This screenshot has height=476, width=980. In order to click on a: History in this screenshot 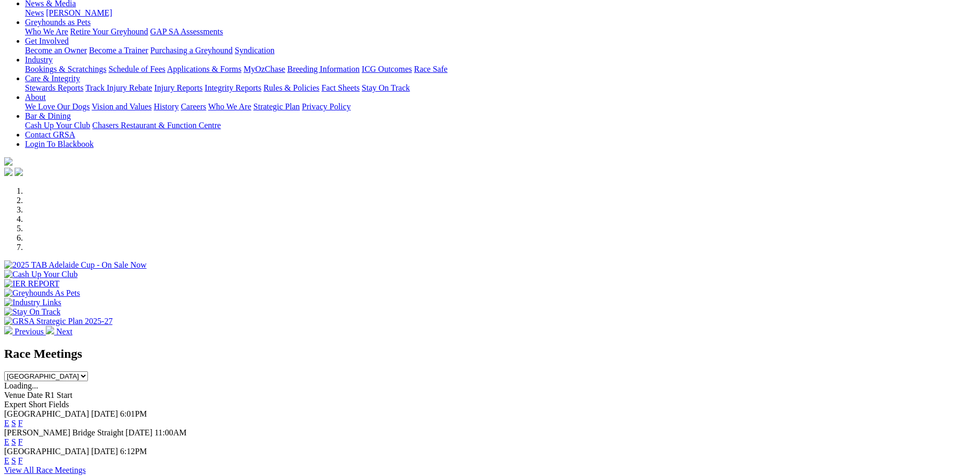, I will do `click(166, 106)`.